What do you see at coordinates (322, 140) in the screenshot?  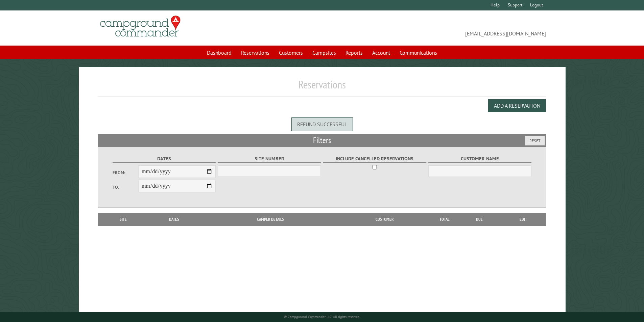 I see `h2: Filters` at bounding box center [322, 140].